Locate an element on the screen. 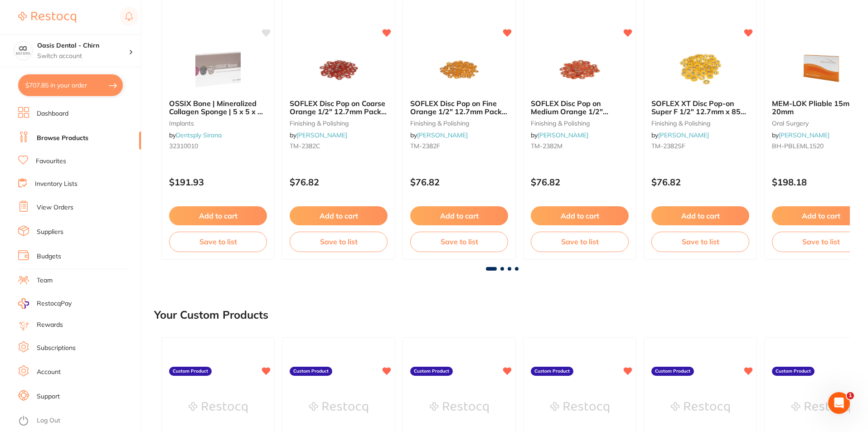  small: TM-2382M is located at coordinates (580, 146).